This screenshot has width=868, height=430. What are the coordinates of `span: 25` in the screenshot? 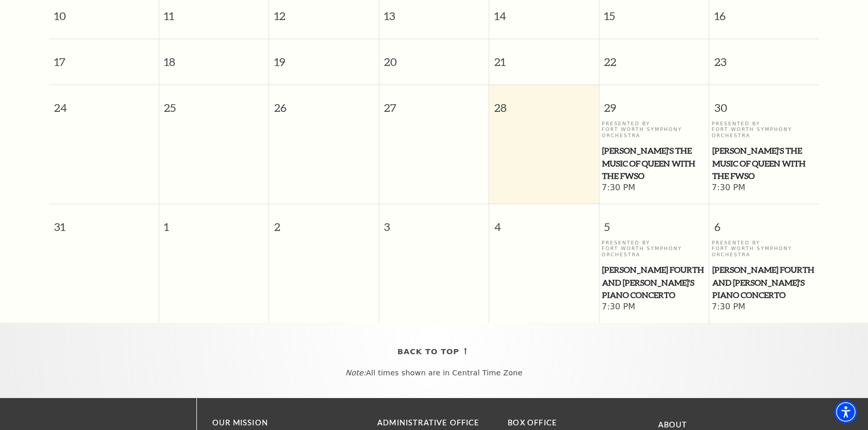 It's located at (214, 103).